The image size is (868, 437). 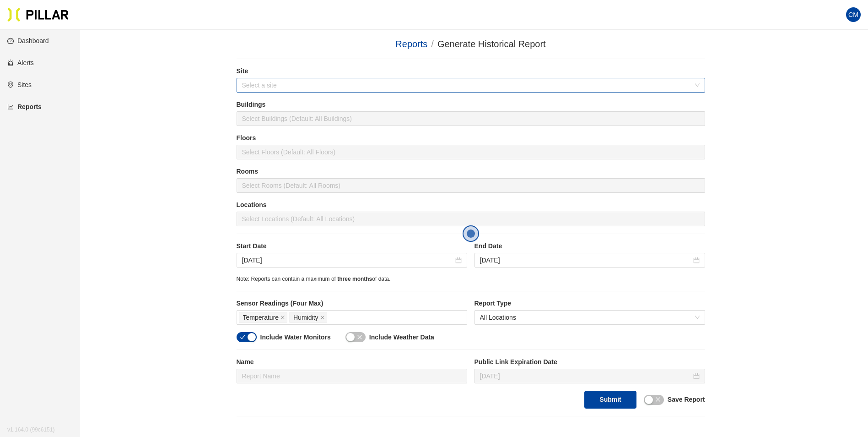 What do you see at coordinates (470, 234) in the screenshot?
I see `button: Open the dialog` at bounding box center [470, 234].